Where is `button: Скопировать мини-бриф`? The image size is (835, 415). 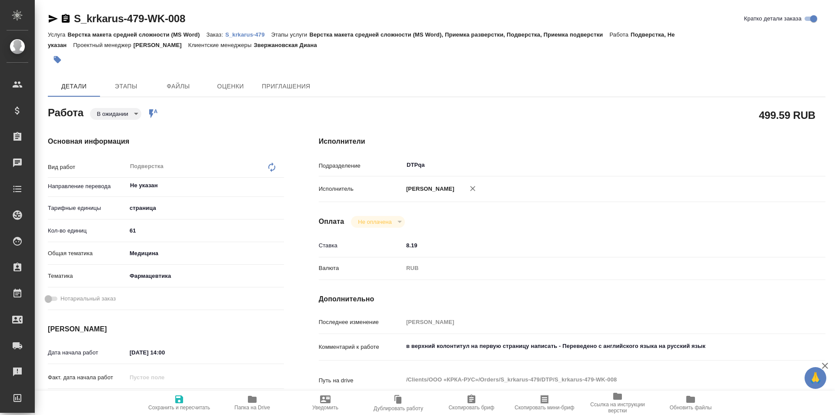
button: Скопировать мини-бриф is located at coordinates (545, 403).